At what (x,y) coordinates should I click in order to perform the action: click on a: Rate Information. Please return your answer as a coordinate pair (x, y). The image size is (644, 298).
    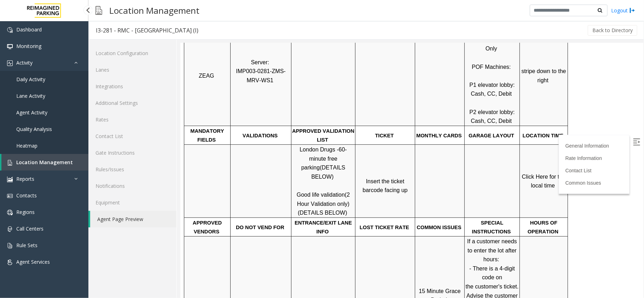
    Looking at the image, I should click on (403, 115).